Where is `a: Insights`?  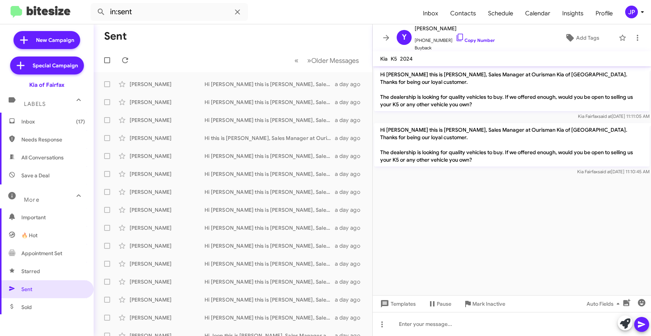
a: Insights is located at coordinates (573, 13).